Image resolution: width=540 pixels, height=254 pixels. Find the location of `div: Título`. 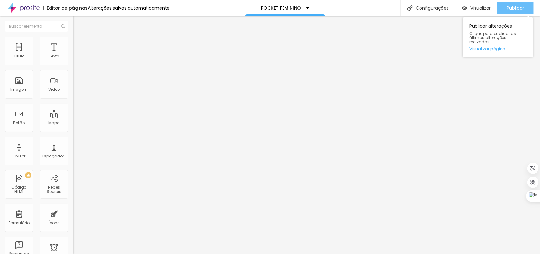

div: Título is located at coordinates (19, 56).